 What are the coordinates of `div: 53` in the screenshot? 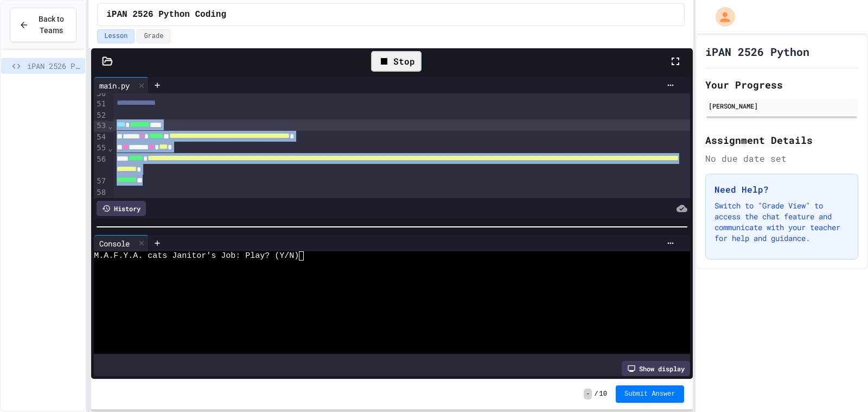 It's located at (100, 126).